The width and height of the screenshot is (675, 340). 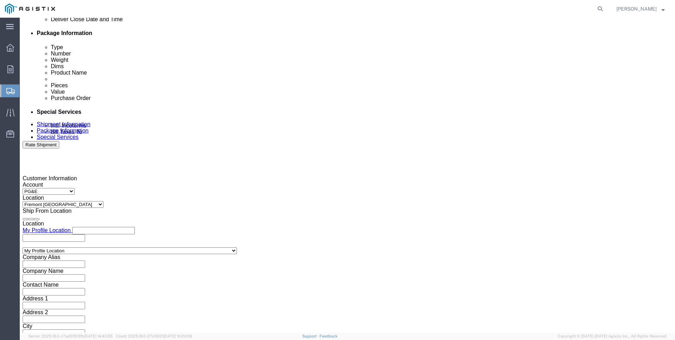 I want to click on span: Server: 2025.18.0-c7ad5f513fb, so click(x=70, y=336).